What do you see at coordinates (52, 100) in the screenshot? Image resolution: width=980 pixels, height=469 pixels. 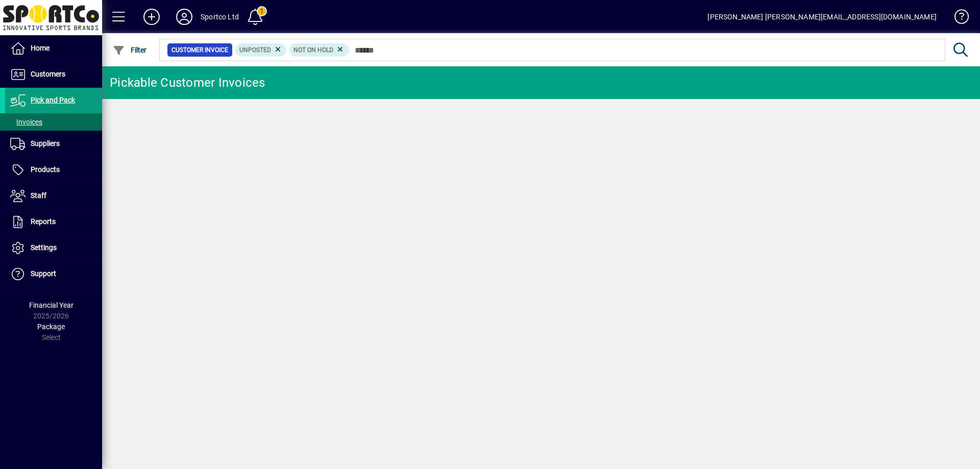 I see `span: Pick and Pack` at bounding box center [52, 100].